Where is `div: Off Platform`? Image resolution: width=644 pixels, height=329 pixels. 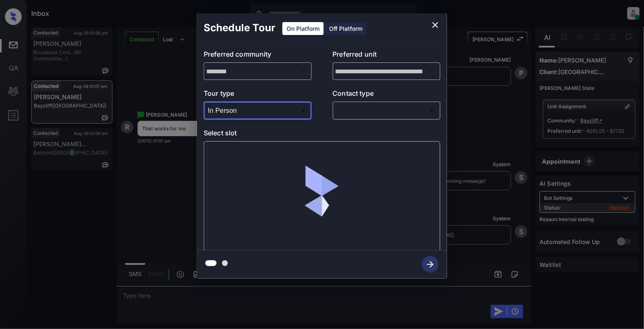
div: Off Platform is located at coordinates (345, 28).